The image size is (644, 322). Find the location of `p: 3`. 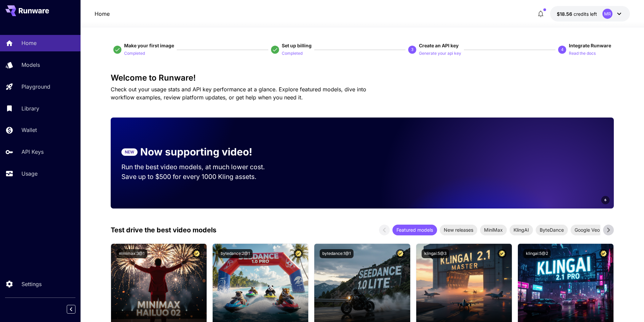

p: 3 is located at coordinates (412, 49).